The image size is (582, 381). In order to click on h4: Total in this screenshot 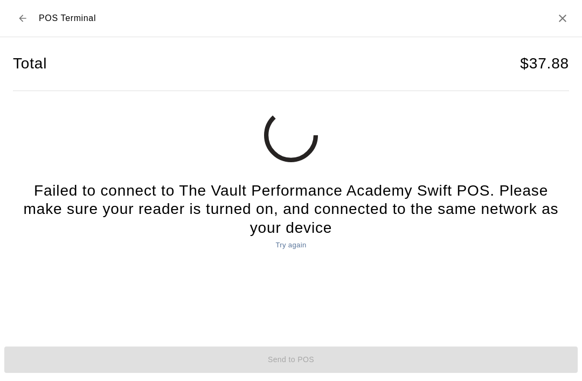, I will do `click(30, 64)`.